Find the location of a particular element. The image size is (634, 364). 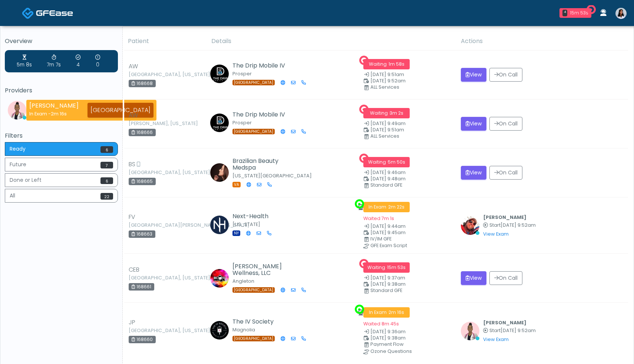

span: FV is located at coordinates (132, 217).